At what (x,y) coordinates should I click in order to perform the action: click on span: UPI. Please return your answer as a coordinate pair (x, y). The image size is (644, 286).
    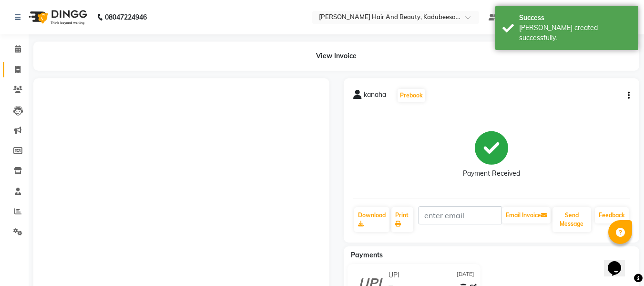
    Looking at the image, I should click on (394, 275).